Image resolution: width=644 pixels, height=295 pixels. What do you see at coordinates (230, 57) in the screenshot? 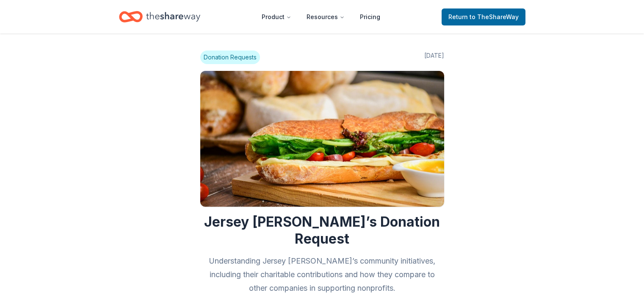
I see `span: Donation Requests` at bounding box center [230, 57].